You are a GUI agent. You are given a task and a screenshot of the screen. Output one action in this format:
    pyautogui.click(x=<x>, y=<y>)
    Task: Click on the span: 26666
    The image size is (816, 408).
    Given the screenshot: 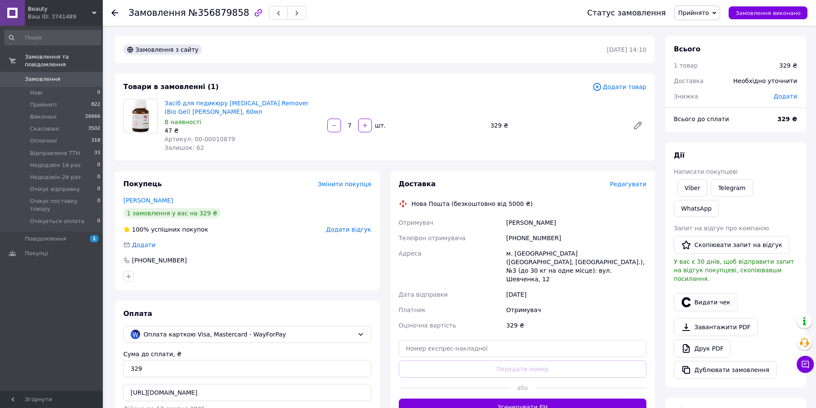 What is the action you would take?
    pyautogui.click(x=93, y=117)
    